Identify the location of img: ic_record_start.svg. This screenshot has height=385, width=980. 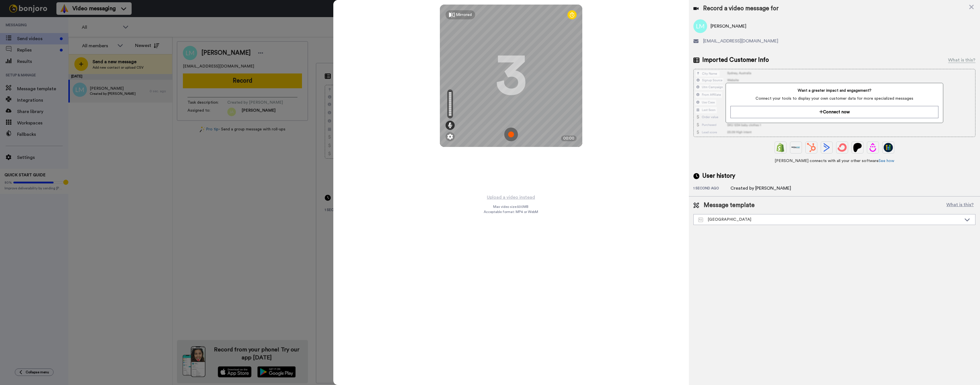
(511, 135).